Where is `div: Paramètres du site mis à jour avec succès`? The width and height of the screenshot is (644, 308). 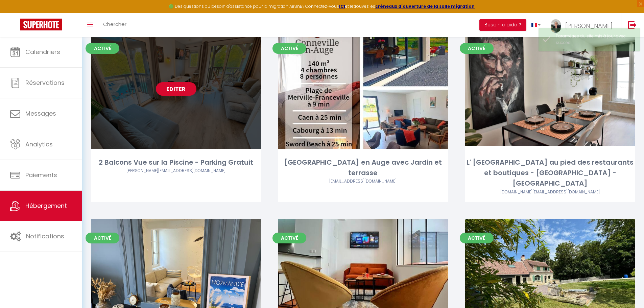
div: Paramètres du site mis à jour avec succès is located at coordinates (594, 40).